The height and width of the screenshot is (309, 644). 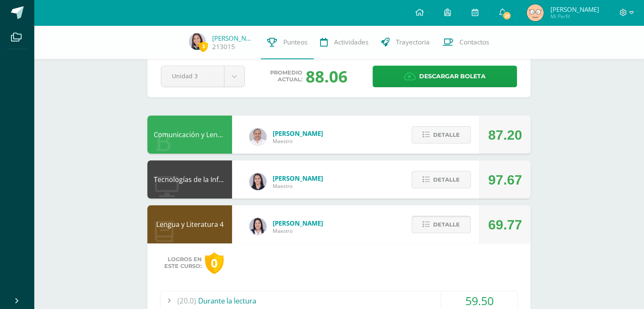 What do you see at coordinates (505, 135) in the screenshot?
I see `div: 87.20` at bounding box center [505, 135].